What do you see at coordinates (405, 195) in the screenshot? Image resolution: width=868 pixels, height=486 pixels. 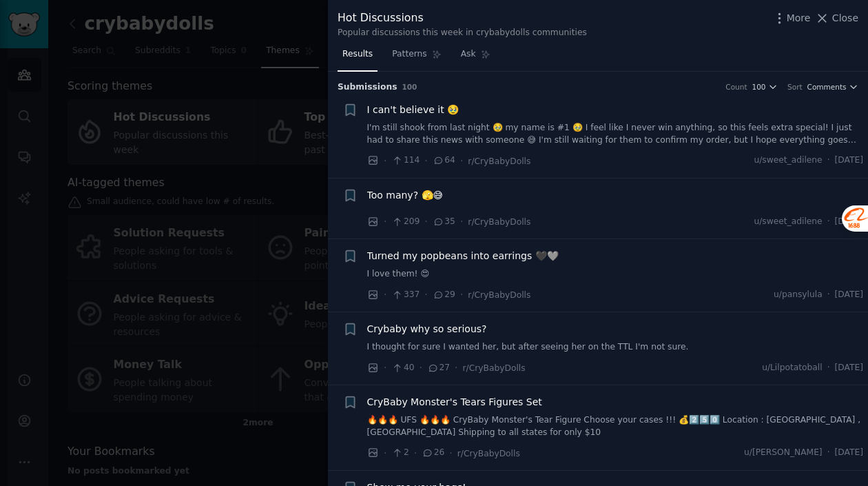 I see `a: Too many? 🫣😅` at bounding box center [405, 195].